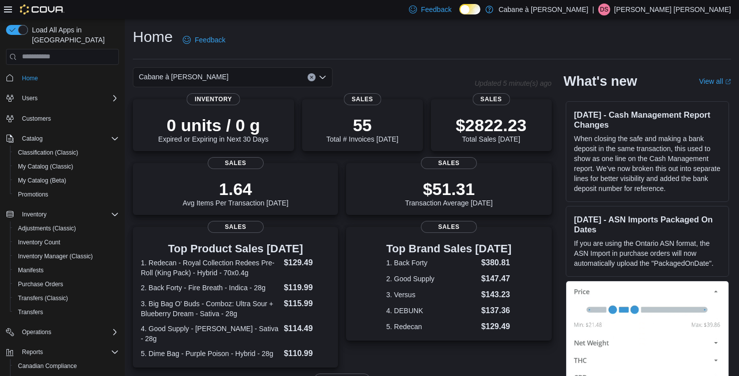 The image size is (739, 376). Describe the element at coordinates (307, 304) in the screenshot. I see `dd: $115.99` at that location.